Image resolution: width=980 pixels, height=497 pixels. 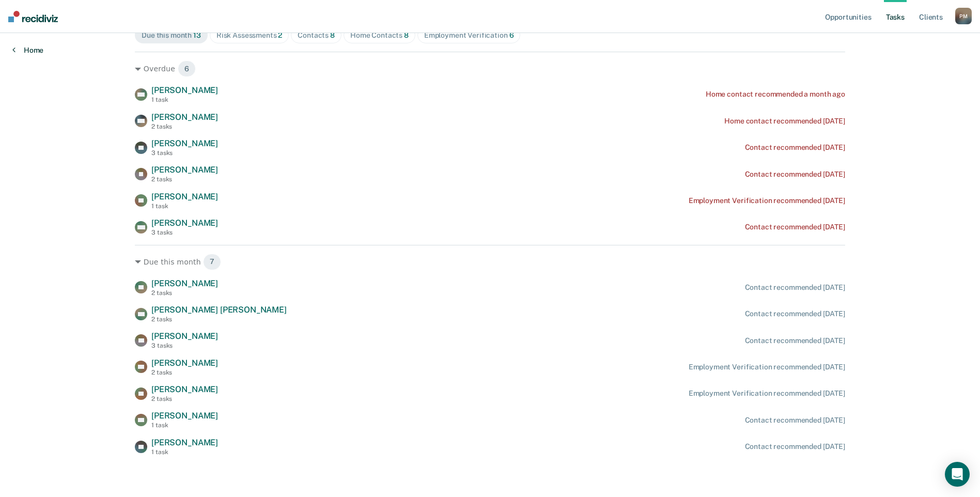 I want to click on div: Risk Assessments, so click(x=250, y=35).